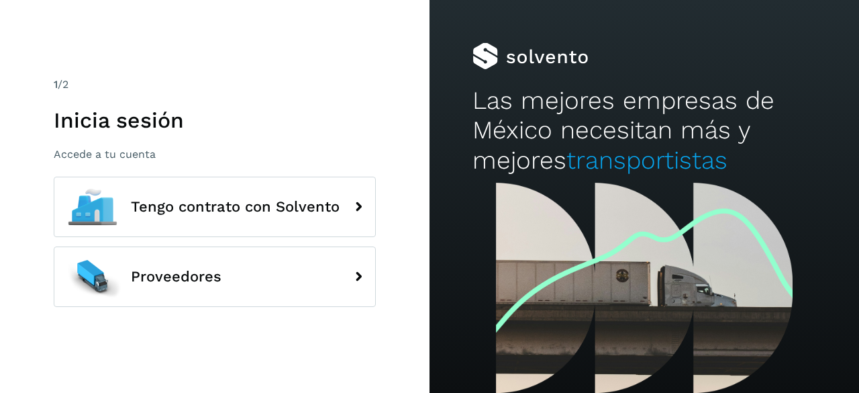 The height and width of the screenshot is (393, 859). What do you see at coordinates (56, 84) in the screenshot?
I see `span: 1` at bounding box center [56, 84].